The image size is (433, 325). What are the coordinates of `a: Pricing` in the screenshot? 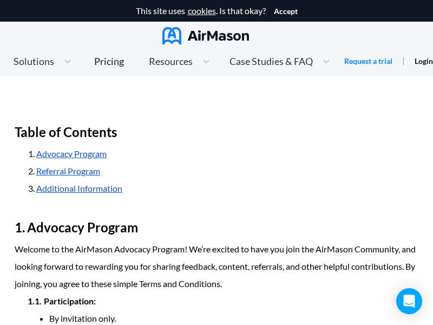 It's located at (109, 61).